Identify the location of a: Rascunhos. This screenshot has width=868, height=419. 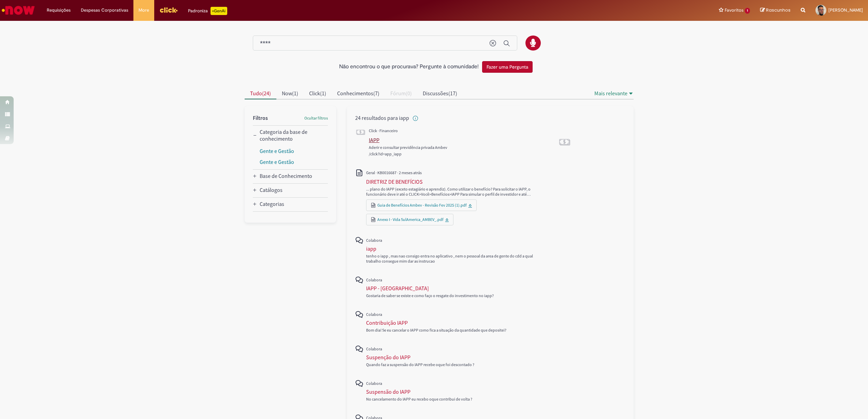
(775, 10).